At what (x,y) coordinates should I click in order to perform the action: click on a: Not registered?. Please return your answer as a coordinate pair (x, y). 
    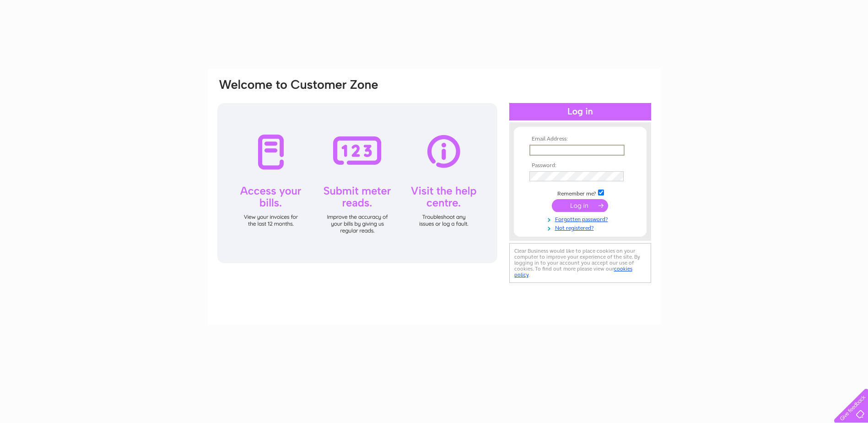
    Looking at the image, I should click on (581, 227).